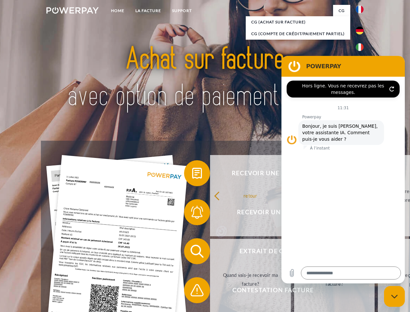 The width and height of the screenshot is (410, 312). What do you see at coordinates (62, 52) in the screenshot?
I see `p: 11:31` at bounding box center [62, 52].